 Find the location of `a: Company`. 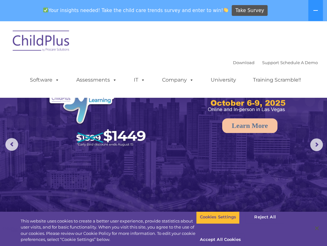

a: Company is located at coordinates (178, 80).